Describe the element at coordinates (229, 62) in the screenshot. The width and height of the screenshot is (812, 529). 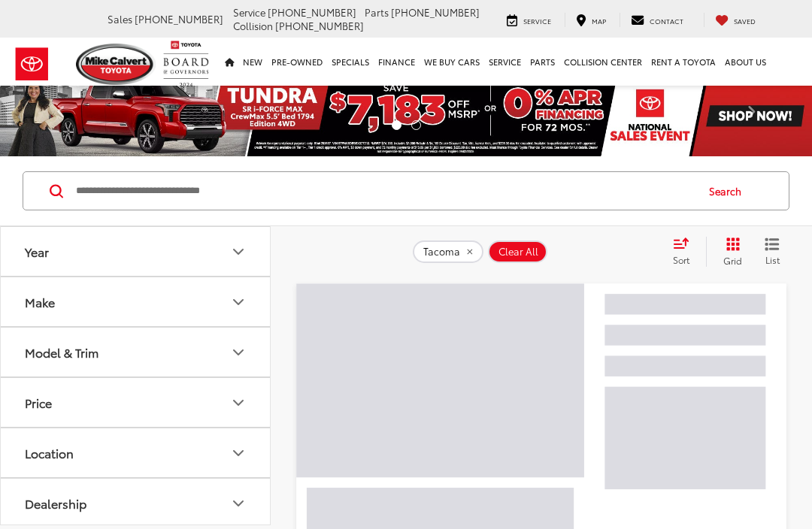
I see `a: Home` at that location.